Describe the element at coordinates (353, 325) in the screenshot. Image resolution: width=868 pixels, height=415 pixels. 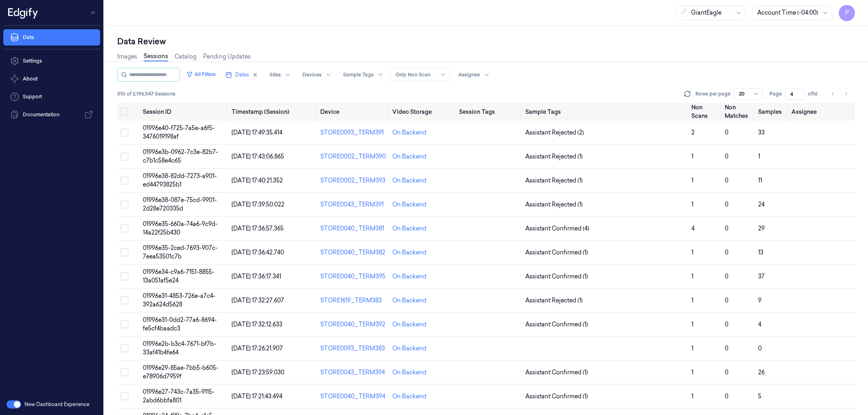
I see `div: STORE0040_TERM392` at that location.